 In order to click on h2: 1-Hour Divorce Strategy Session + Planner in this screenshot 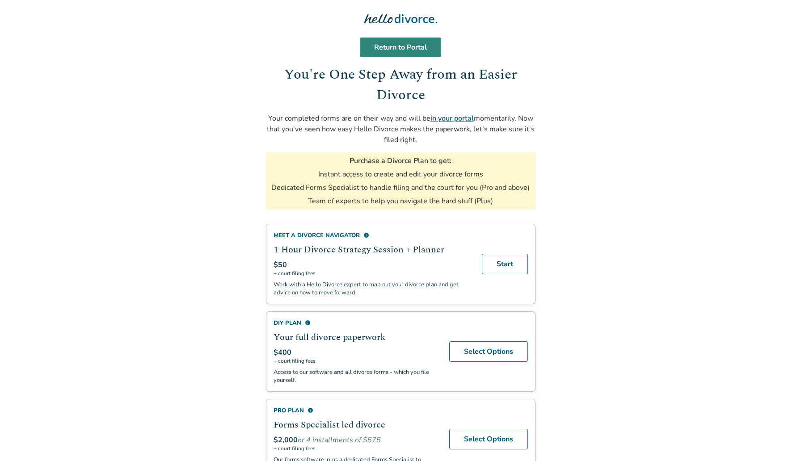, I will do `click(372, 250)`.